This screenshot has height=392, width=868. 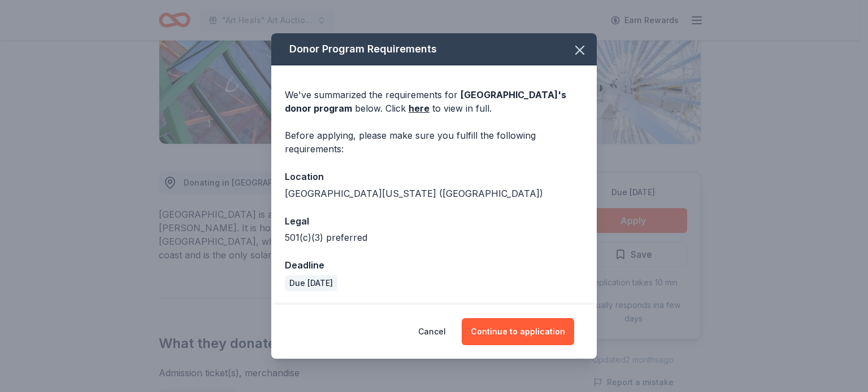 What do you see at coordinates (434, 142) in the screenshot?
I see `div: Before applying, please make sure you fulfill the following requirements:` at bounding box center [434, 142].